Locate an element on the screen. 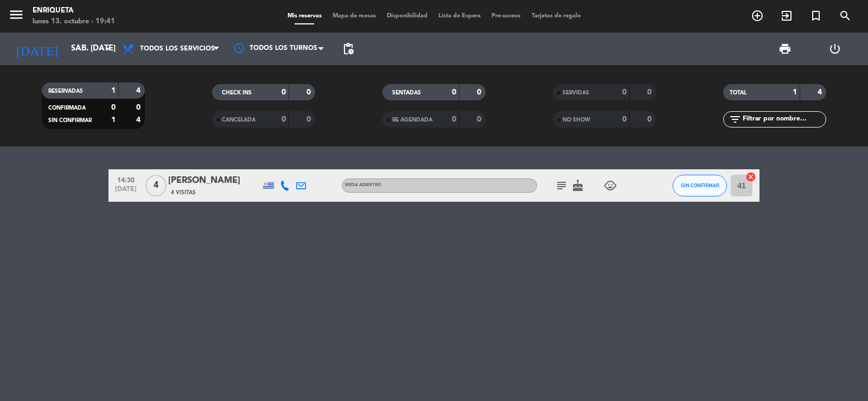 This screenshot has width=868, height=401. span: Tarjetas de regalo is located at coordinates (556, 15).